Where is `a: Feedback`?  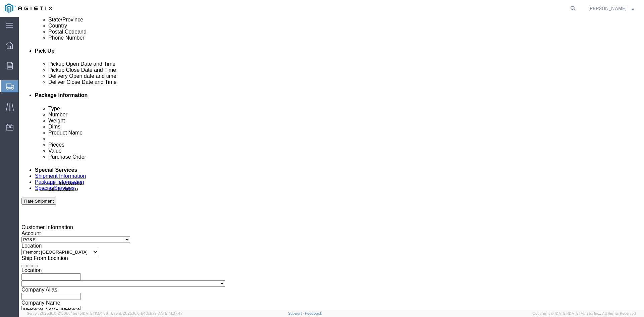 a: Feedback is located at coordinates (313, 313).